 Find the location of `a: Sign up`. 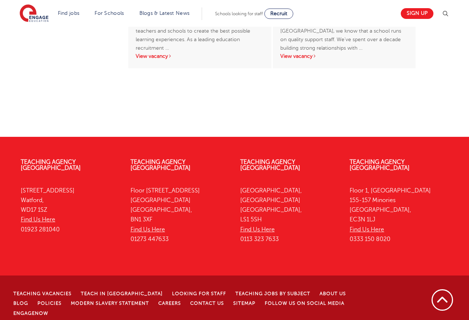

a: Sign up is located at coordinates (417, 13).